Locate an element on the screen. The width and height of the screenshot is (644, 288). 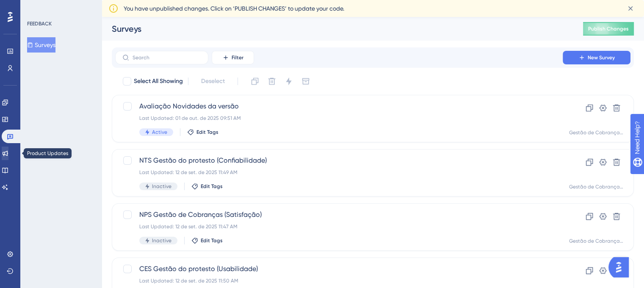
span: Publish Changes is located at coordinates (609, 29).